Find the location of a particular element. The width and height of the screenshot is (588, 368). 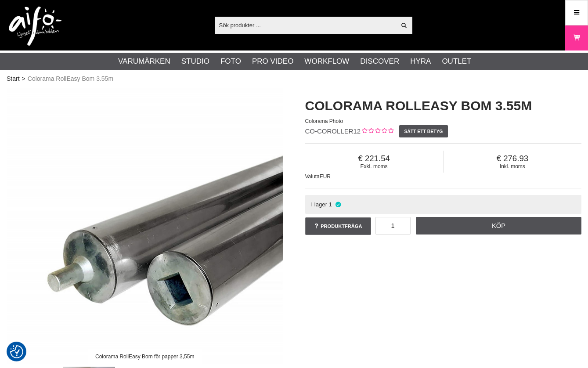

a: Hyra is located at coordinates (420, 62).